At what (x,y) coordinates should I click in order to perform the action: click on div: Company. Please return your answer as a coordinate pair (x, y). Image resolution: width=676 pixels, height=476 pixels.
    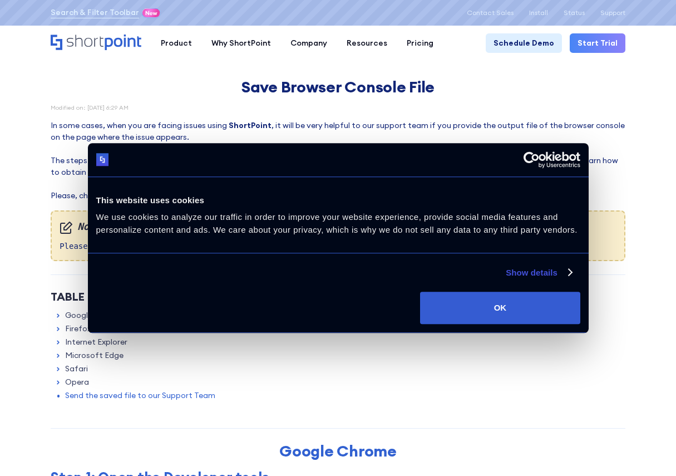
    Looking at the image, I should click on (309, 43).